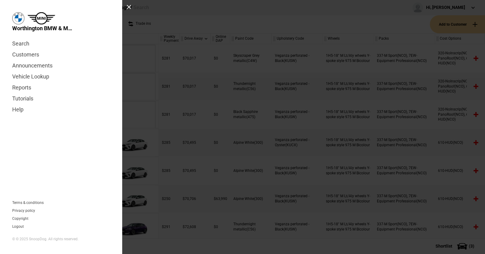 The height and width of the screenshot is (254, 485). Describe the element at coordinates (23, 211) in the screenshot. I see `a: Privacy policy` at that location.